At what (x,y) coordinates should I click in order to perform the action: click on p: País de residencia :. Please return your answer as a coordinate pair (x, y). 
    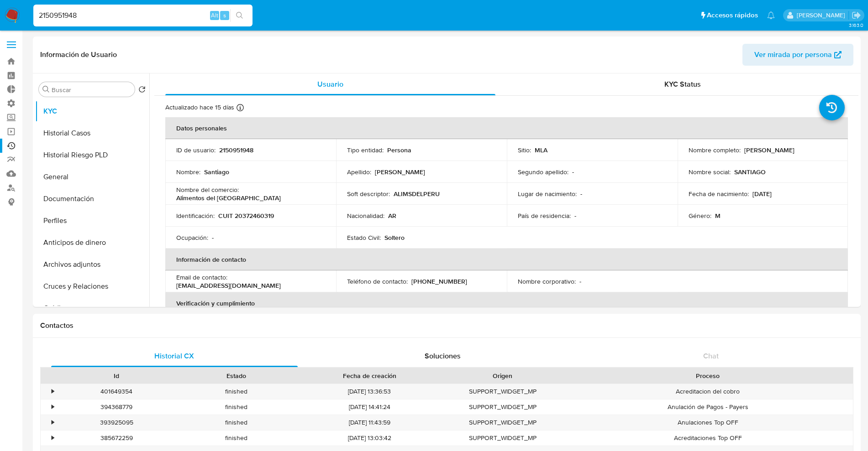
    Looking at the image, I should click on (544, 216).